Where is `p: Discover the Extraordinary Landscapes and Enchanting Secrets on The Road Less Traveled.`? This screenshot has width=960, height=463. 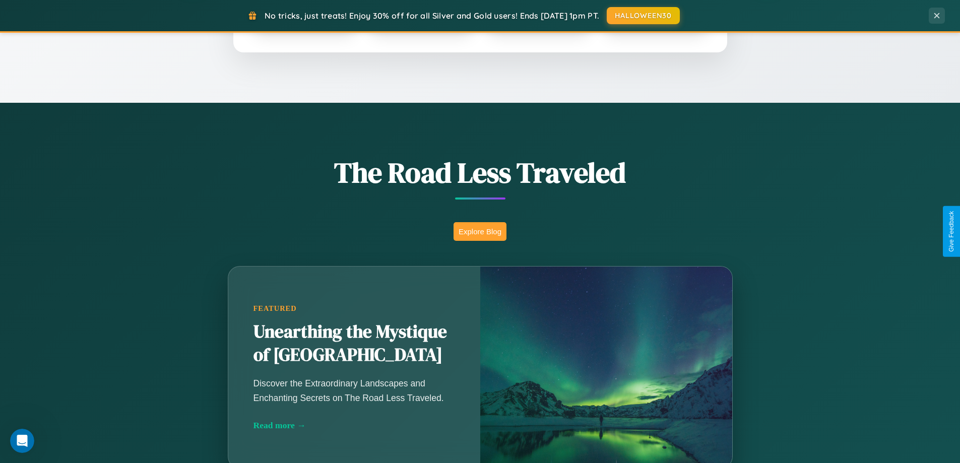 p: Discover the Extraordinary Landscapes and Enchanting Secrets on The Road Less Traveled. is located at coordinates (354, 391).